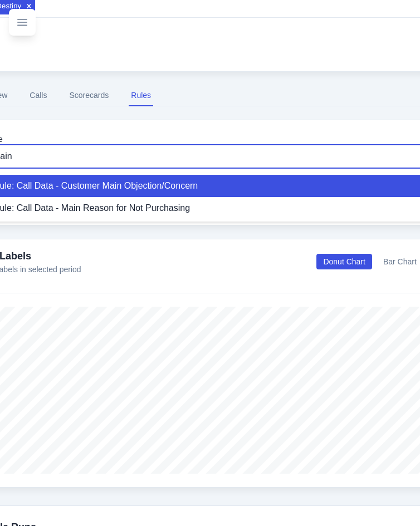 The image size is (420, 526). Describe the element at coordinates (344, 262) in the screenshot. I see `button: Donut Chart` at that location.